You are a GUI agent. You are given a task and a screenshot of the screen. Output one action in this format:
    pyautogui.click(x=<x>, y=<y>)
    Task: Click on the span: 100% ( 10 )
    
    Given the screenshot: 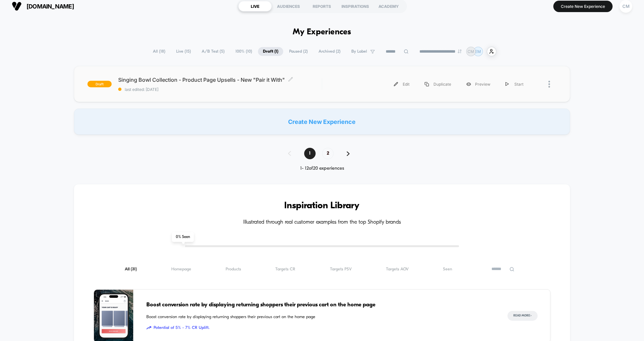 What is the action you would take?
    pyautogui.click(x=243, y=51)
    